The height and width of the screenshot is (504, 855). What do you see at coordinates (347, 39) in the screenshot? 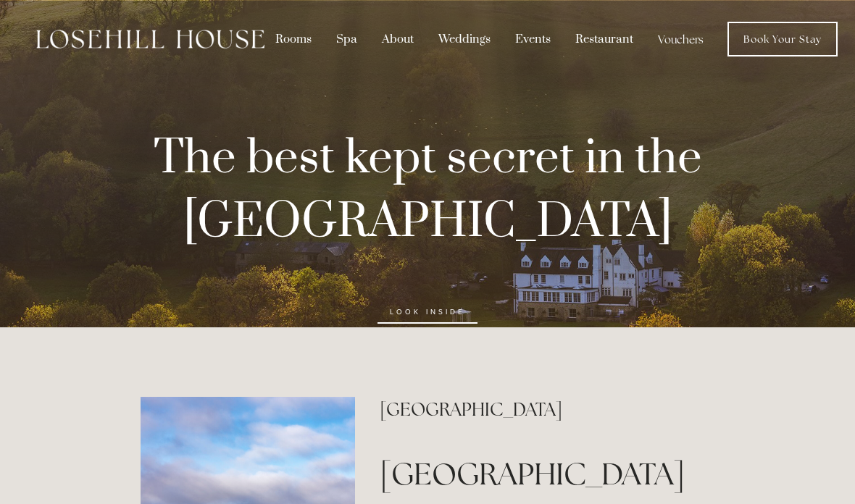
I see `div: Spa` at bounding box center [347, 39].